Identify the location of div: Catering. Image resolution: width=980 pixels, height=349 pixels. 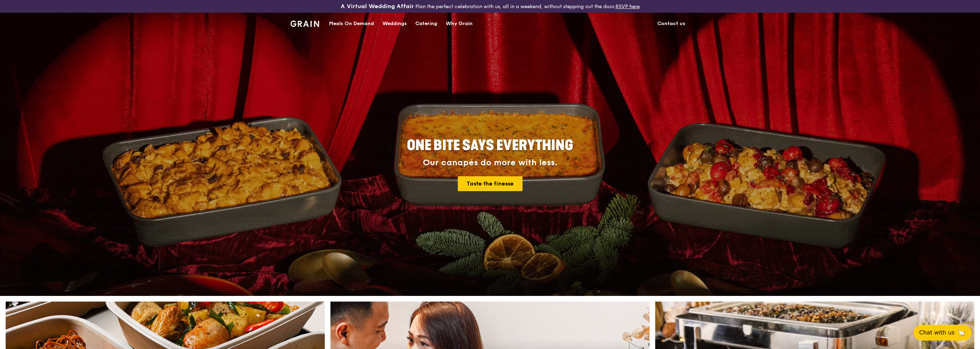
(426, 24).